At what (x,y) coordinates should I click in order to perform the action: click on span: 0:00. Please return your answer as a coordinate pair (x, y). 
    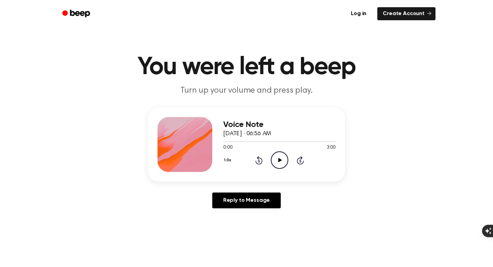
    Looking at the image, I should click on (228, 147).